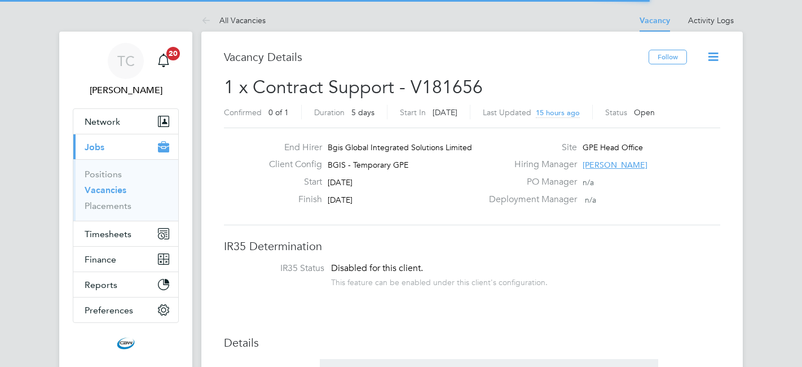 The width and height of the screenshot is (802, 367). I want to click on a: Go to home page, so click(126, 343).